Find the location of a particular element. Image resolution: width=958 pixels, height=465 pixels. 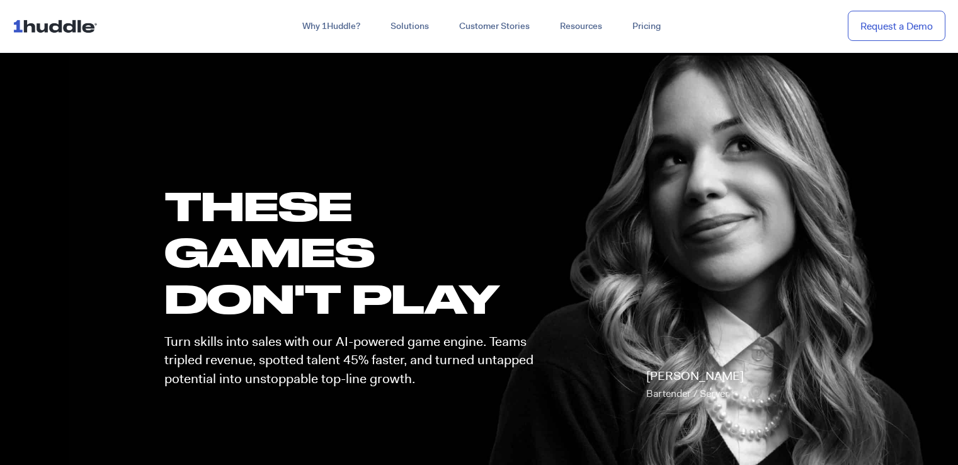

a: Why 1Huddle? is located at coordinates (331, 26).